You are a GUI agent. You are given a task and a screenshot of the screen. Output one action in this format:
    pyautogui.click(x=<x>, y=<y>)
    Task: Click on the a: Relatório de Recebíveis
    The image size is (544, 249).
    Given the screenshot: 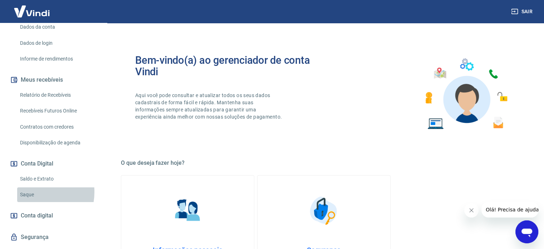 What is the action you would take?
    pyautogui.click(x=58, y=95)
    